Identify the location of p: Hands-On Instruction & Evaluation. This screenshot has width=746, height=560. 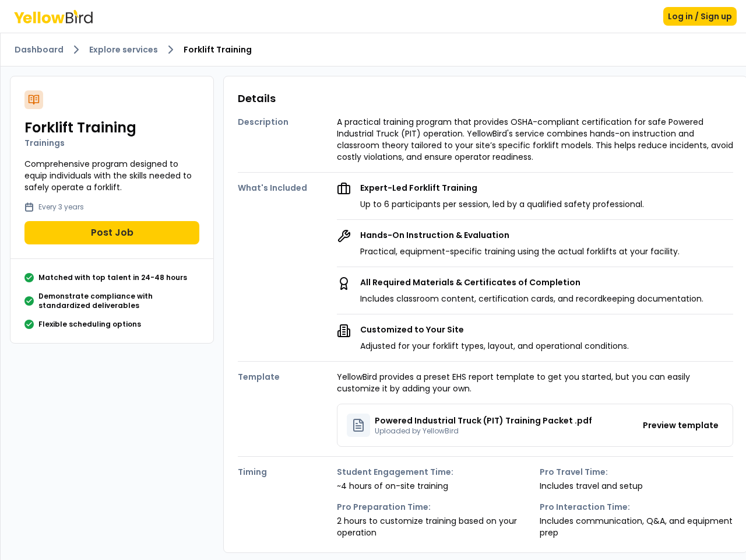
(520, 235).